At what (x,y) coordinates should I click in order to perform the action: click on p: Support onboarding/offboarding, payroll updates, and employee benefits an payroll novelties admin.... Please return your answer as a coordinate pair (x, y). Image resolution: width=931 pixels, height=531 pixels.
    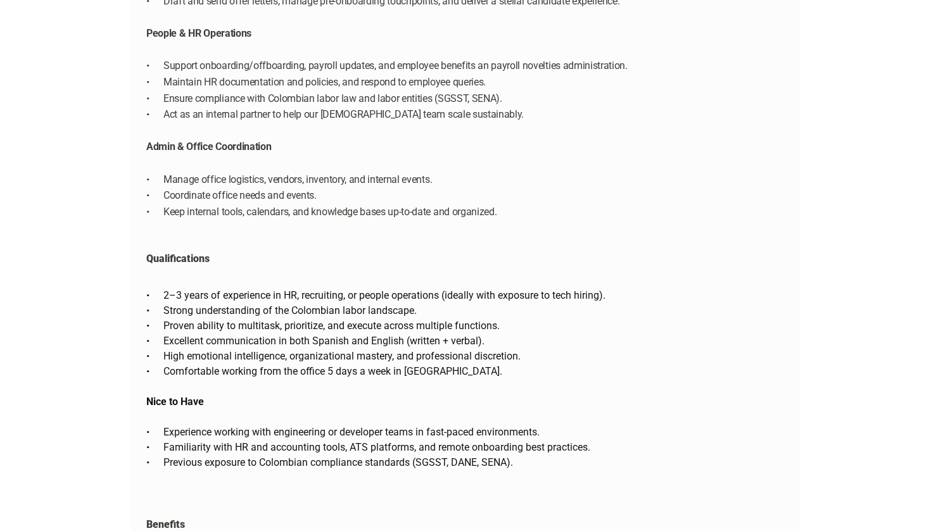
    Looking at the image, I should click on (474, 66).